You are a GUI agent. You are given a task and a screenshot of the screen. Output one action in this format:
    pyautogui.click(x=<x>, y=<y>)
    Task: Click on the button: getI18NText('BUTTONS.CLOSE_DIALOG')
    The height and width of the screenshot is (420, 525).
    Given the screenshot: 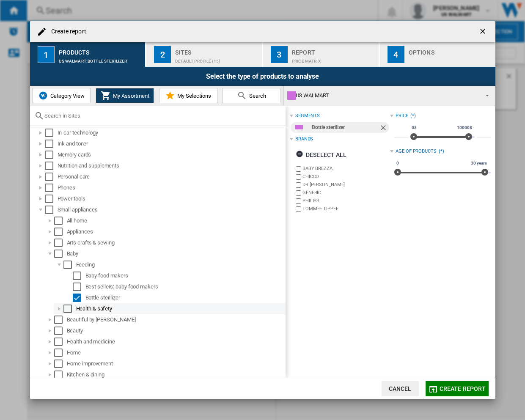 What is the action you would take?
    pyautogui.click(x=483, y=32)
    